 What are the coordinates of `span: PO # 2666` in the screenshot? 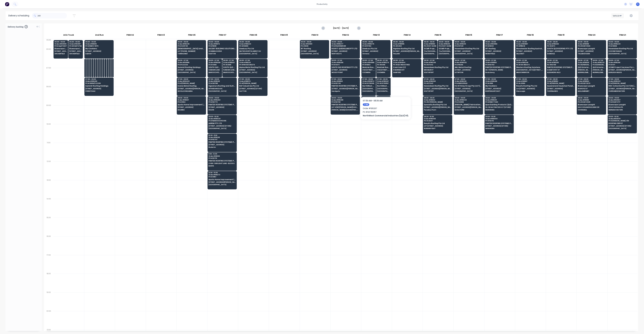 It's located at (215, 65).